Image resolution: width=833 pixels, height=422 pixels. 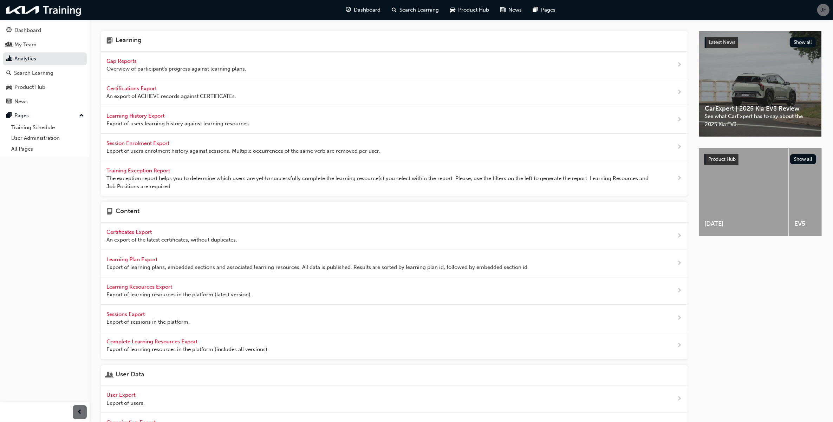 I want to click on span: Overview of participant's progress against learning plans., so click(x=176, y=69).